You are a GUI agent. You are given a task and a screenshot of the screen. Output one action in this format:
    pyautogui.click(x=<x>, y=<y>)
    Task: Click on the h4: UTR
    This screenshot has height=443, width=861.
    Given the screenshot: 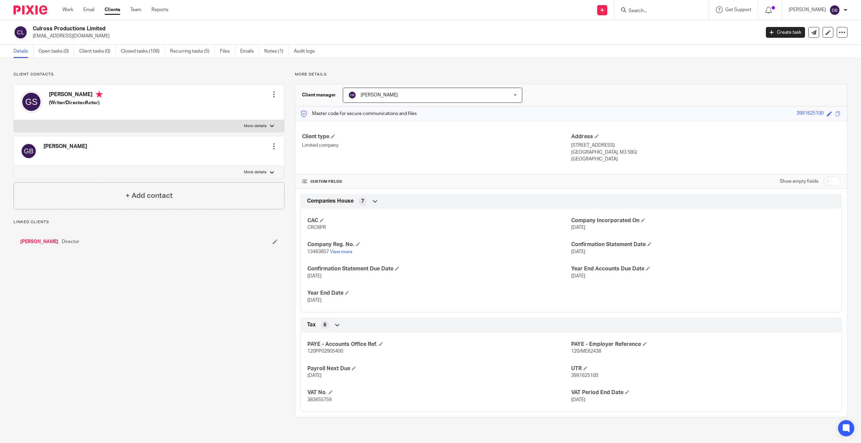 What is the action you would take?
    pyautogui.click(x=703, y=369)
    